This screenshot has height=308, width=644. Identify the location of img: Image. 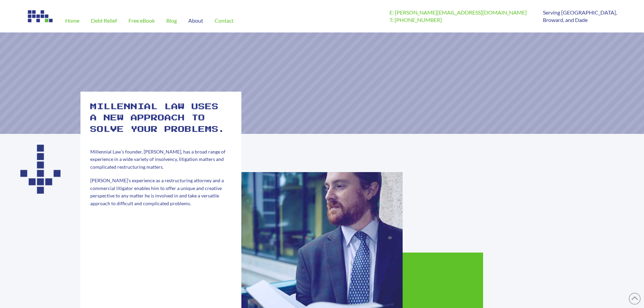
(41, 16).